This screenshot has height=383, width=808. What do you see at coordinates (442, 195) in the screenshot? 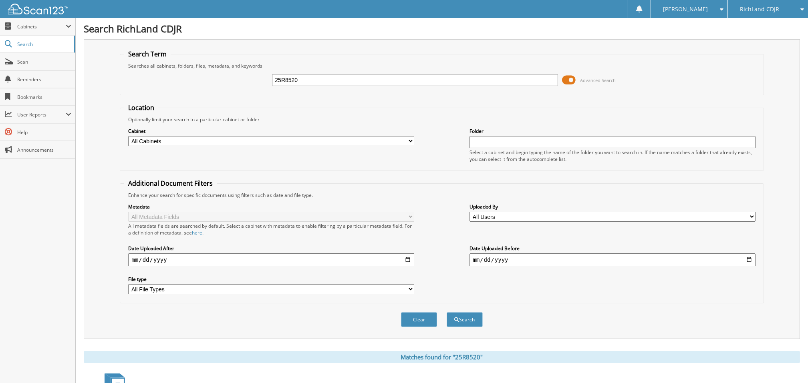
I see `div: Enhance your search for specific documents using filters such as date and file type.` at bounding box center [442, 195].